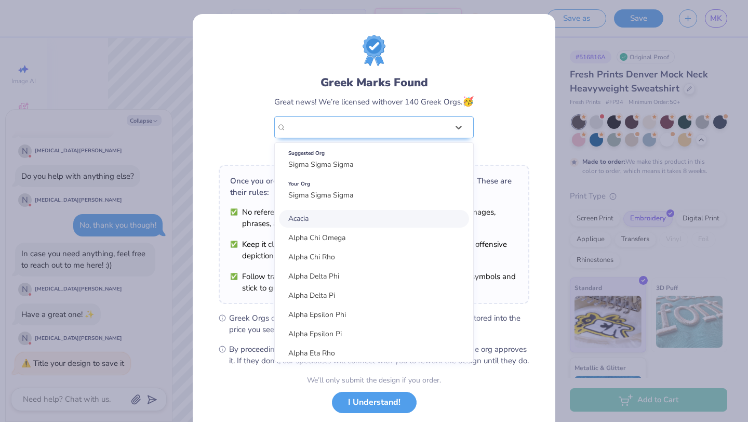  I want to click on li: Keep it clean and respectful. No violence, profanity, sexual content, offensive depictions, or po..., so click(374, 250).